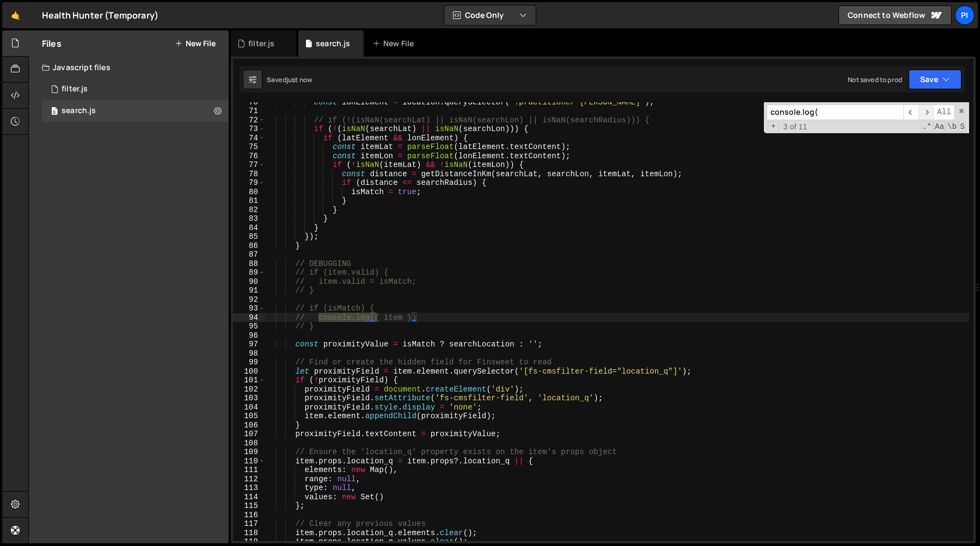  What do you see at coordinates (249, 470) in the screenshot?
I see `div: 111` at bounding box center [249, 470].